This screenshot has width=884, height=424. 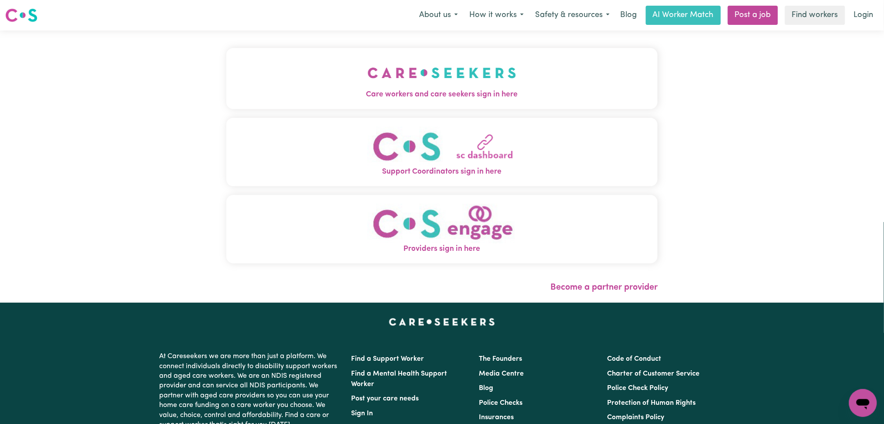 I want to click on a: Post your care needs, so click(x=385, y=399).